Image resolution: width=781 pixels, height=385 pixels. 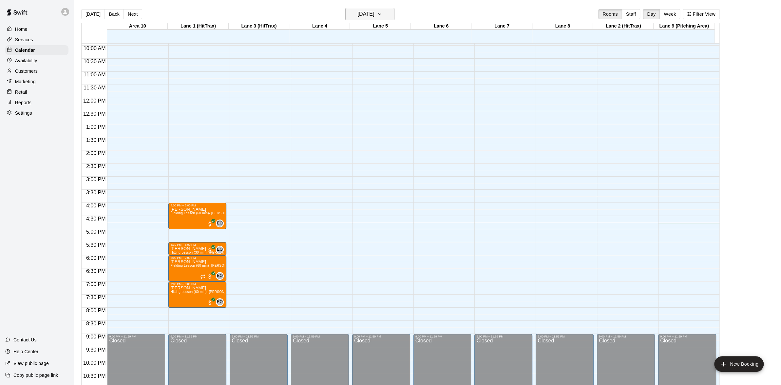 I want to click on div: 7:00 PM – 8:00 PM: Mason Miller, so click(x=197, y=295).